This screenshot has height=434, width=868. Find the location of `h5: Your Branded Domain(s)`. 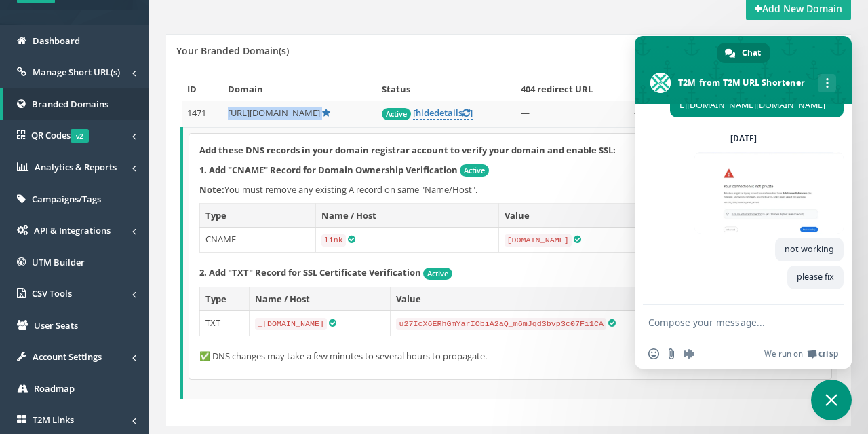

h5: Your Branded Domain(s) is located at coordinates (233, 50).